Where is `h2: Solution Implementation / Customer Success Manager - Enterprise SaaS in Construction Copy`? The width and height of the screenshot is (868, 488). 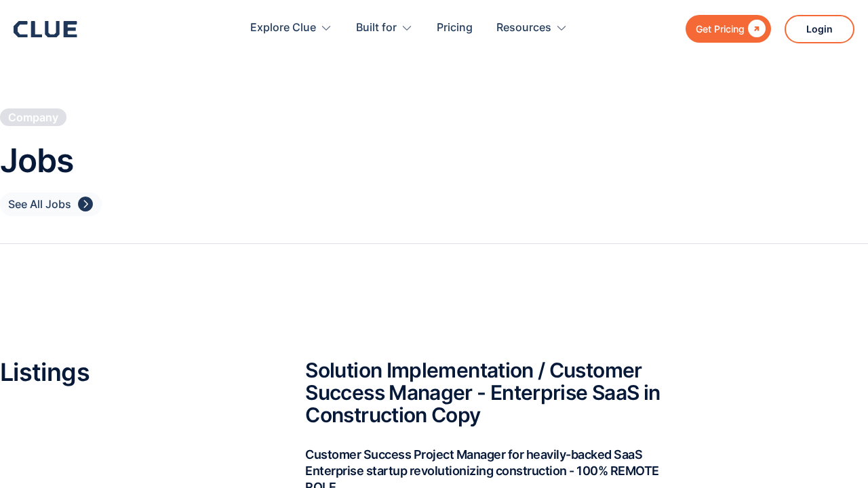
h2: Solution Implementation / Customer Success Manager - Enterprise SaaS in Construction Copy is located at coordinates (490, 393).